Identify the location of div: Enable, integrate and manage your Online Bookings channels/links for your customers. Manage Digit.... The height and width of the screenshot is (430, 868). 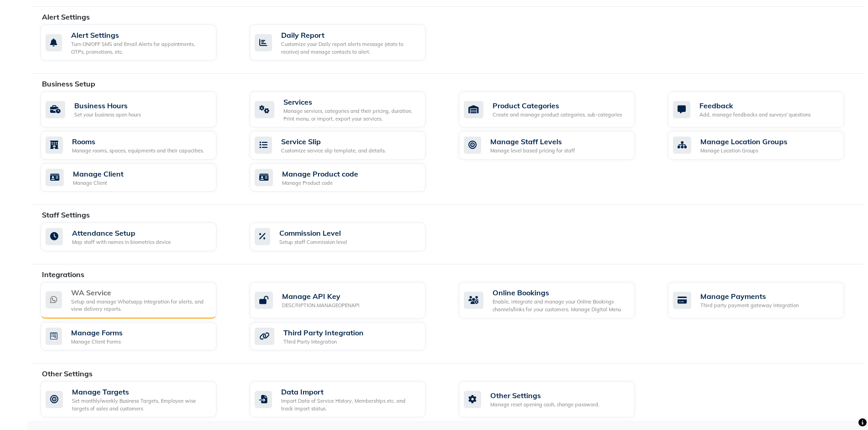
(560, 306).